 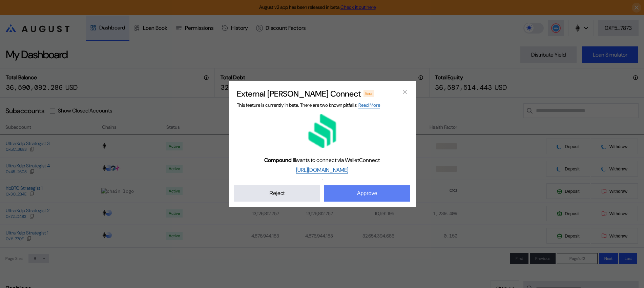 What do you see at coordinates (369, 93) in the screenshot?
I see `div: Beta` at bounding box center [369, 93].